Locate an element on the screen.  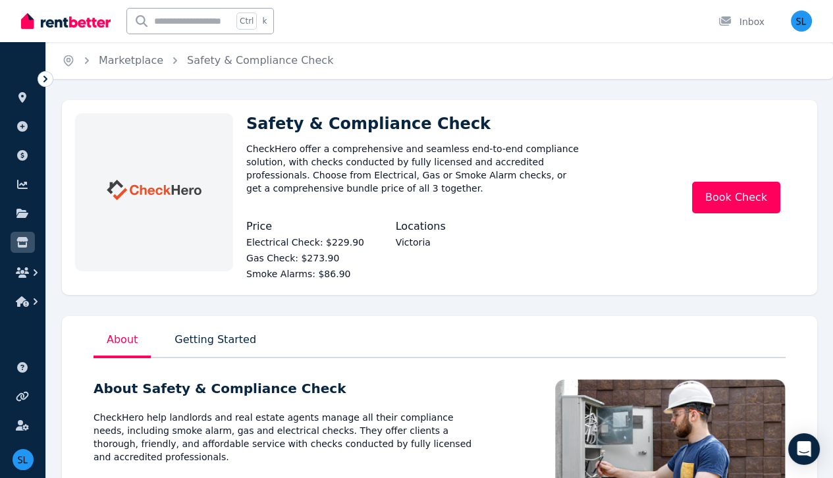
p: About is located at coordinates (122, 344).